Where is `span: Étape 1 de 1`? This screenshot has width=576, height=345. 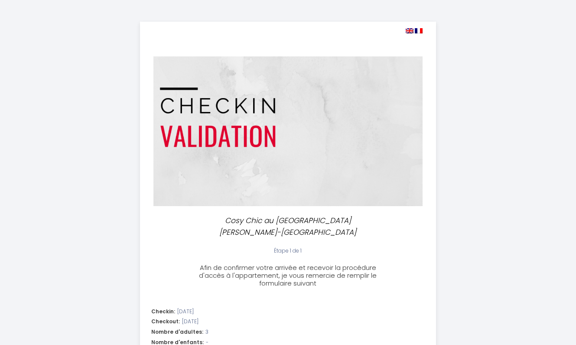 span: Étape 1 de 1 is located at coordinates (288, 250).